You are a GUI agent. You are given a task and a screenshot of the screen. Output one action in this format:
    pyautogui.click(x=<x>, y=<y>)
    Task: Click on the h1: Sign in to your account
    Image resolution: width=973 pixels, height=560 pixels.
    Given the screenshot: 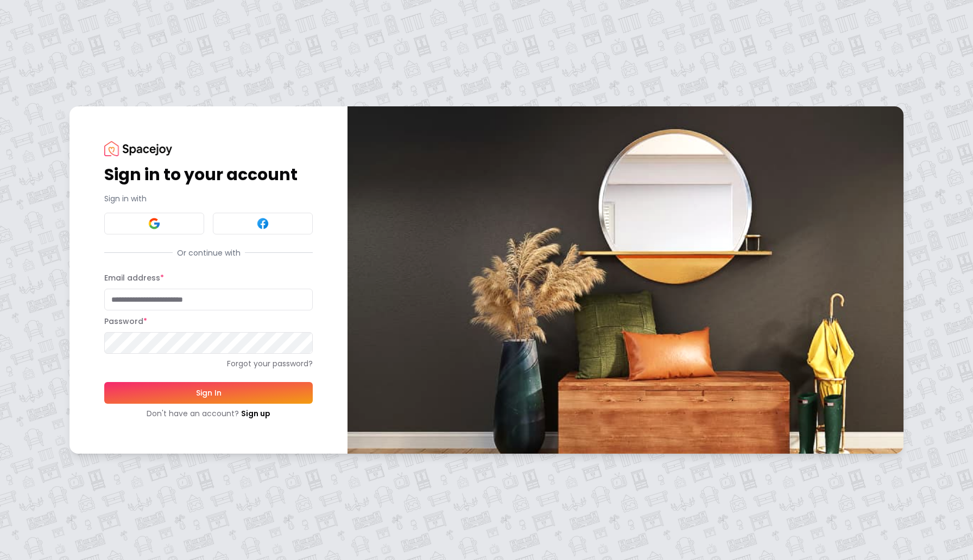 What is the action you would take?
    pyautogui.click(x=208, y=175)
    